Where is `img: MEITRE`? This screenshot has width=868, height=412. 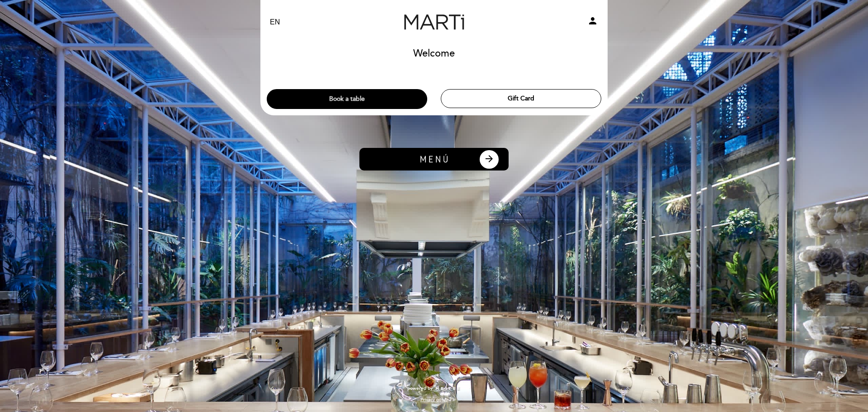 img: MEITRE is located at coordinates (448, 389).